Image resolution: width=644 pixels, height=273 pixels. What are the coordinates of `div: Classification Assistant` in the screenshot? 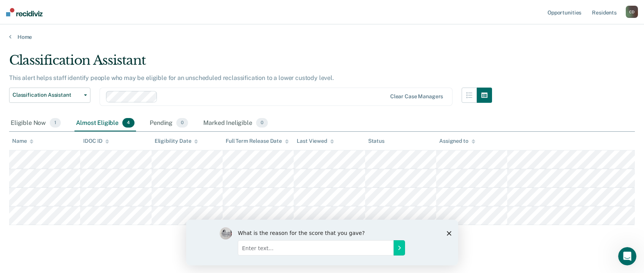 It's located at (250, 63).